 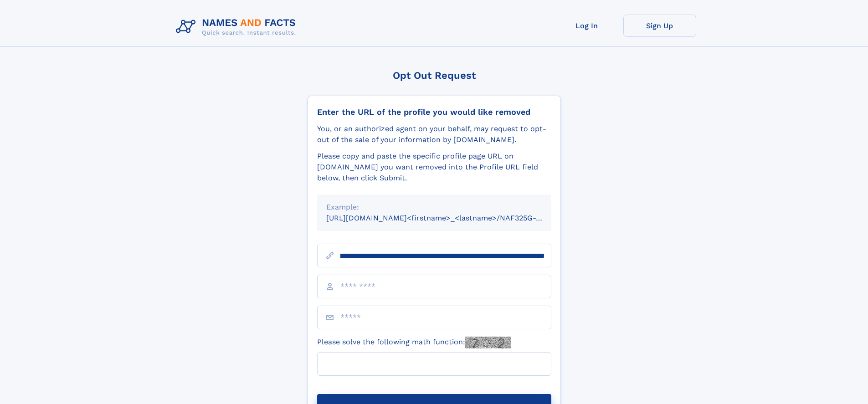 I want to click on a: Sign Up, so click(x=660, y=26).